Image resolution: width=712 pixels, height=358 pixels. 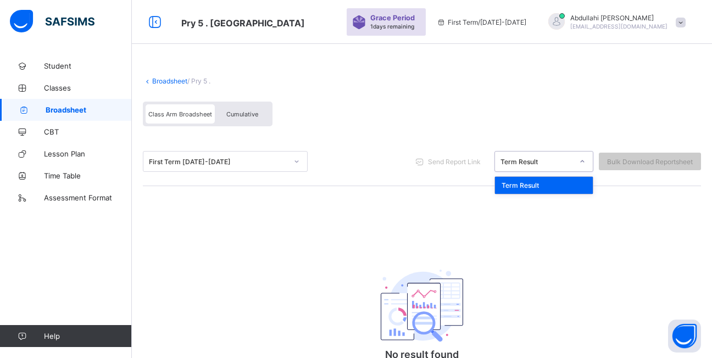 What do you see at coordinates (392, 18) in the screenshot?
I see `span: Grace Period` at bounding box center [392, 18].